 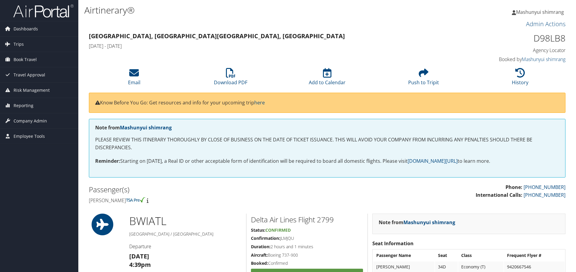 What do you see at coordinates (546, 24) in the screenshot?
I see `a: Admin Actions` at bounding box center [546, 24].